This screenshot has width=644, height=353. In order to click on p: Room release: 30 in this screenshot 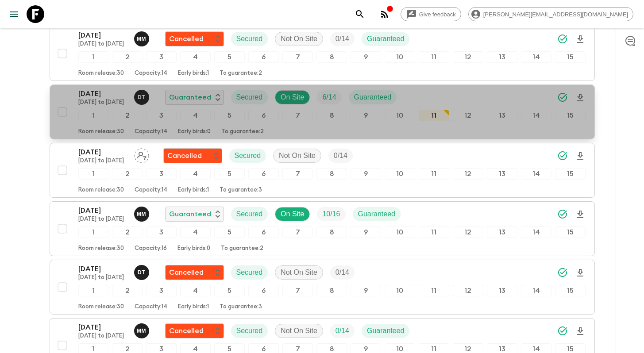, I will do `click(101, 132)`.